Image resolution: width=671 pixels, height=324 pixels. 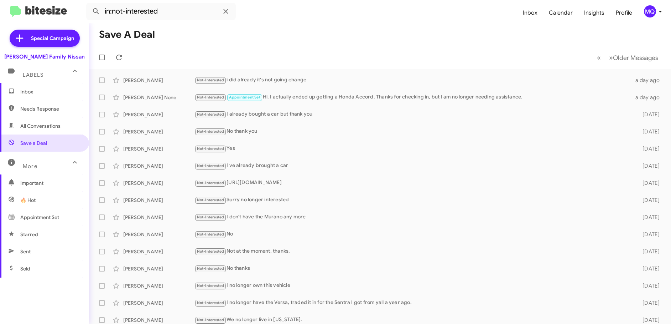 I want to click on div: Yes, so click(x=413, y=148).